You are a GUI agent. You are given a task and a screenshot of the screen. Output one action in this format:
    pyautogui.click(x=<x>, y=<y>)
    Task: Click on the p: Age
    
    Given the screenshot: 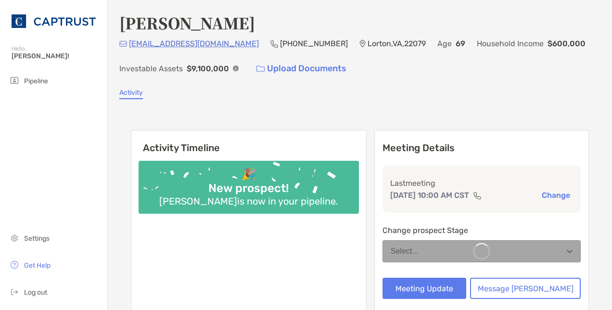 What is the action you would take?
    pyautogui.click(x=445, y=43)
    